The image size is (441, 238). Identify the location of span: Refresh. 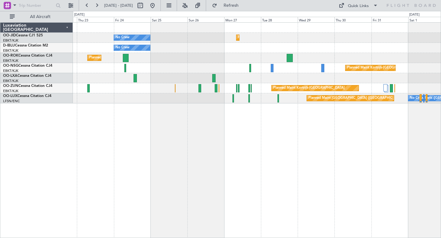
(231, 6).